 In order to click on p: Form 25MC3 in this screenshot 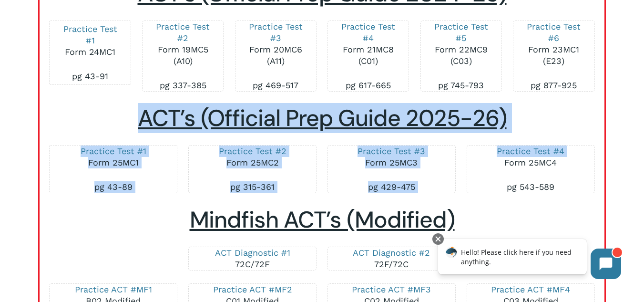, I will do `click(391, 163)`.